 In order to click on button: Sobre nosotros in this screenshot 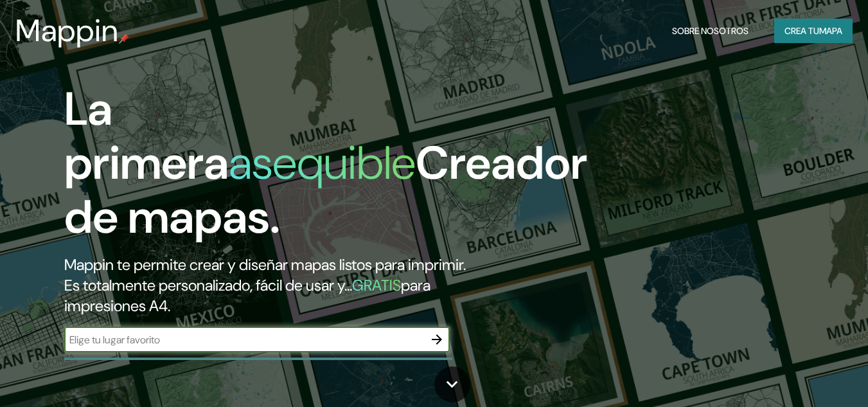, I will do `click(710, 30)`.